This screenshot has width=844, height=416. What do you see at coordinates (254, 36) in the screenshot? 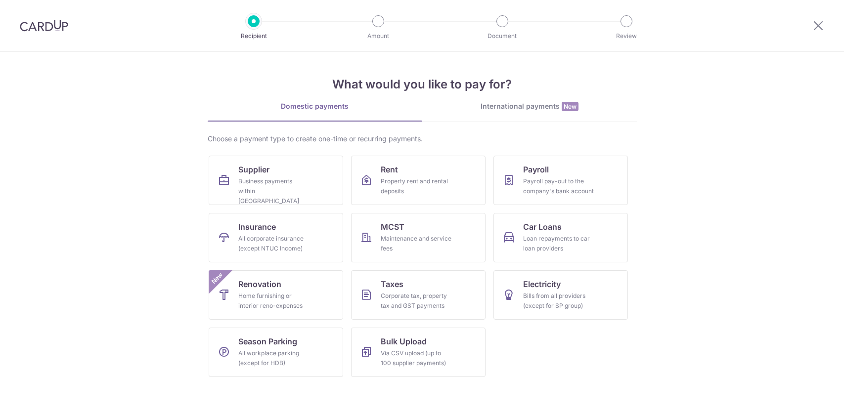
I see `p: Recipient` at bounding box center [254, 36].